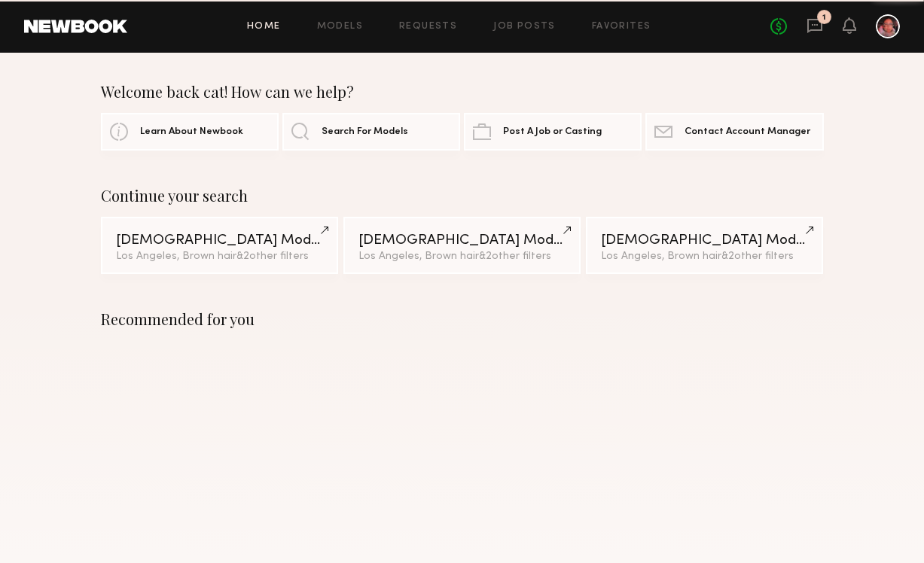 The height and width of the screenshot is (563, 924). Describe the element at coordinates (734, 132) in the screenshot. I see `a: Contact Account Manager` at that location.